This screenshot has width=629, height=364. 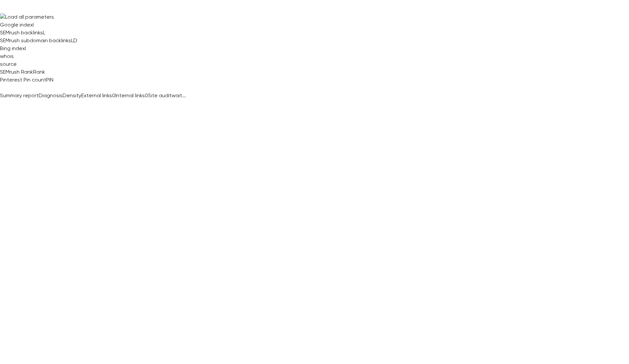 I want to click on span: Rank, so click(x=39, y=72).